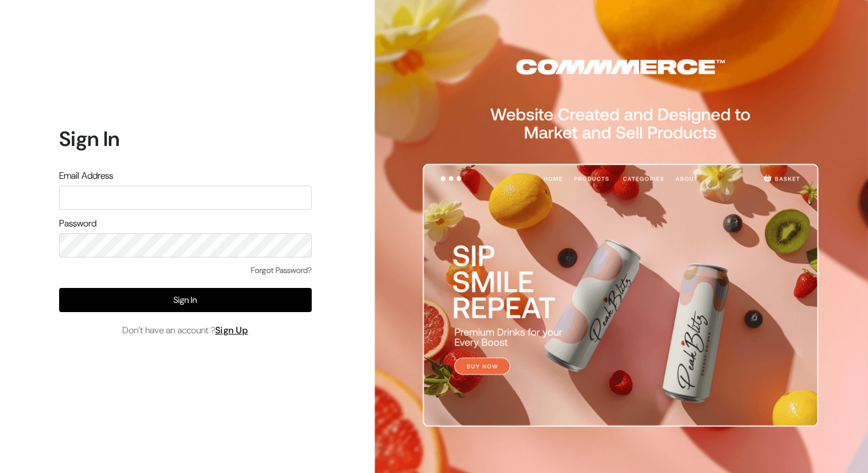 The height and width of the screenshot is (473, 868). What do you see at coordinates (185, 139) in the screenshot?
I see `h1: Sign In` at bounding box center [185, 139].